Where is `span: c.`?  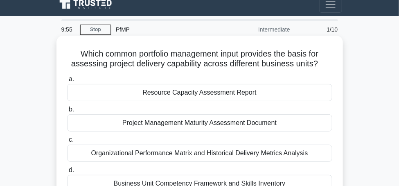 span: c. is located at coordinates (71, 139).